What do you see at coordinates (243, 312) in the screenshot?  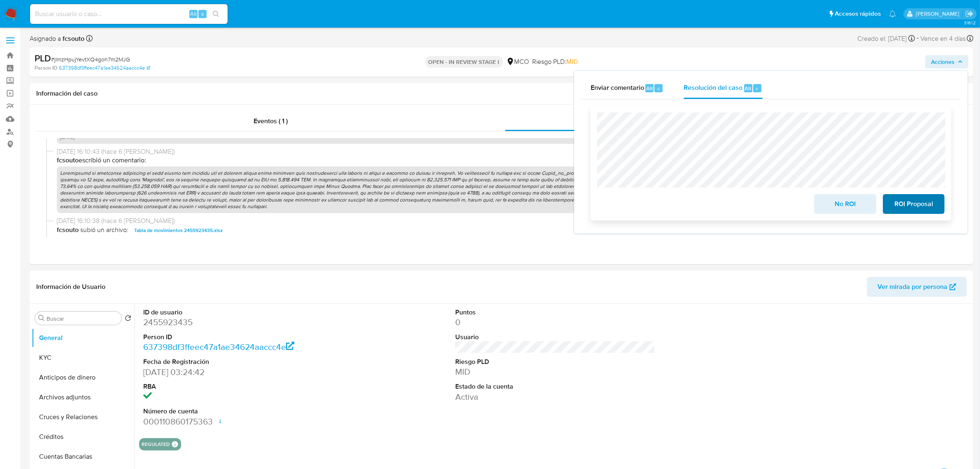 I see `dt: ID de usuario` at bounding box center [243, 312].